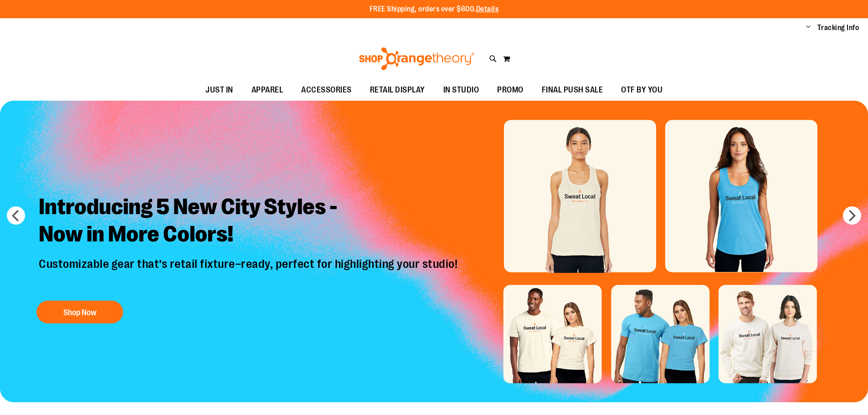 This screenshot has height=415, width=868. I want to click on a: RETAIL DISPLAY, so click(397, 90).